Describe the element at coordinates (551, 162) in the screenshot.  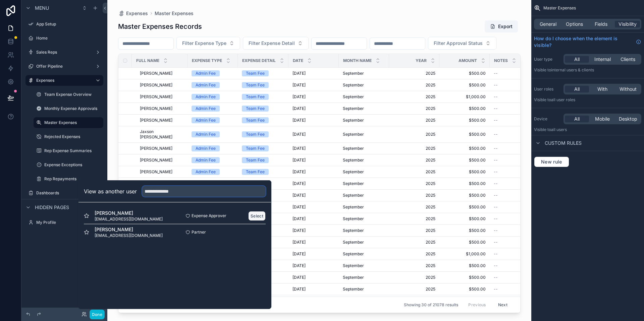
I see `button: New rule` at that location.